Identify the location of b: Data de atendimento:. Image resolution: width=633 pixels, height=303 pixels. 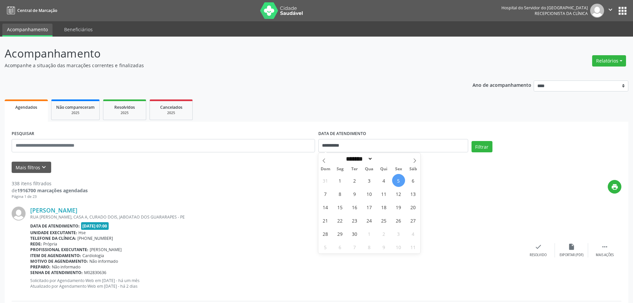
(55, 226).